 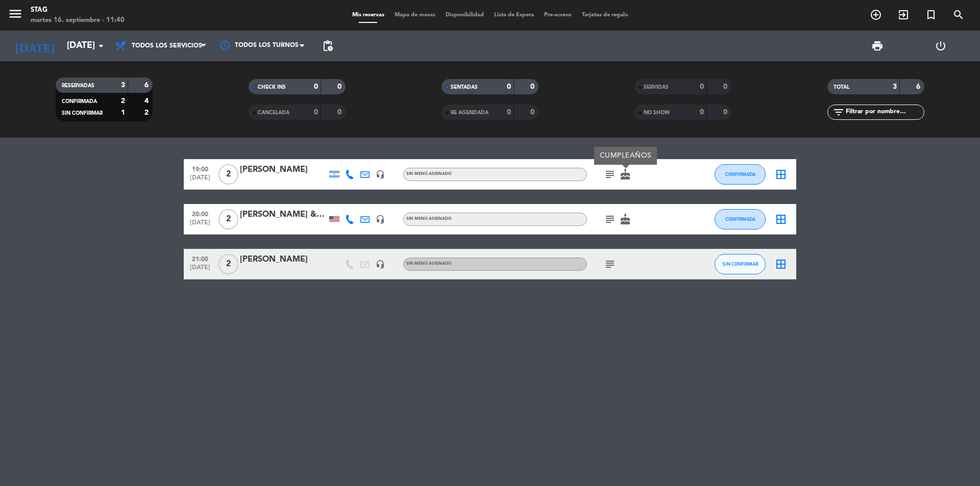 I want to click on span: Pre-acceso, so click(x=558, y=15).